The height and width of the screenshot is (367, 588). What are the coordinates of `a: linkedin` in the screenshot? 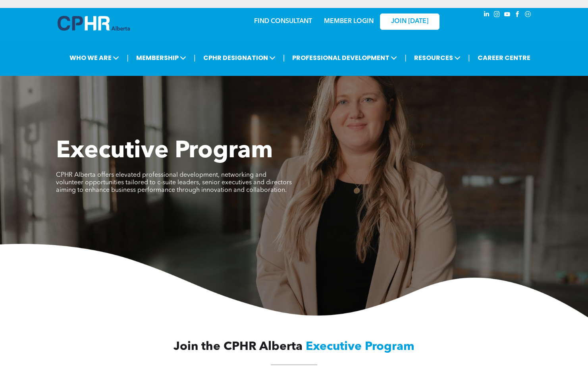 It's located at (487, 15).